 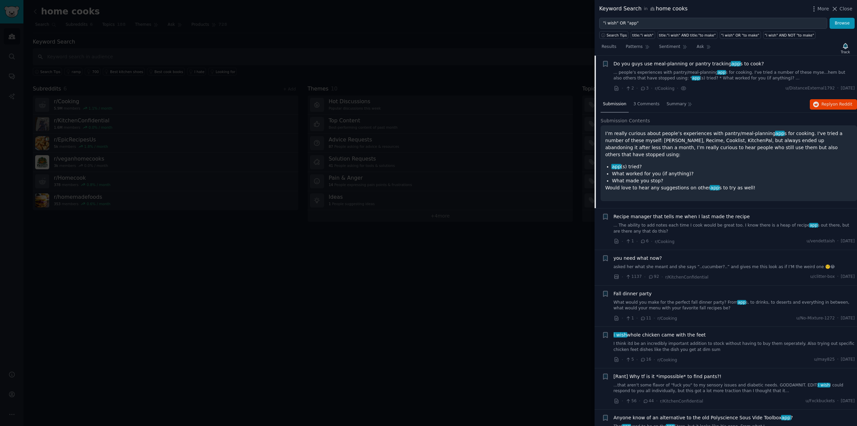 What do you see at coordinates (682, 216) in the screenshot?
I see `span: Recipe manager that tells me when I last made the recipe` at bounding box center [682, 216].